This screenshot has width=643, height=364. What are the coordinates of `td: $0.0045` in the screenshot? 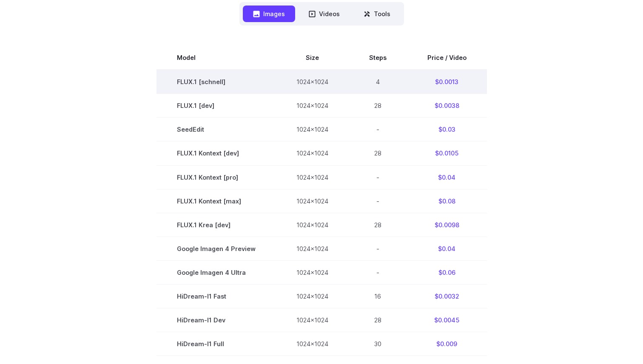 It's located at (447, 320).